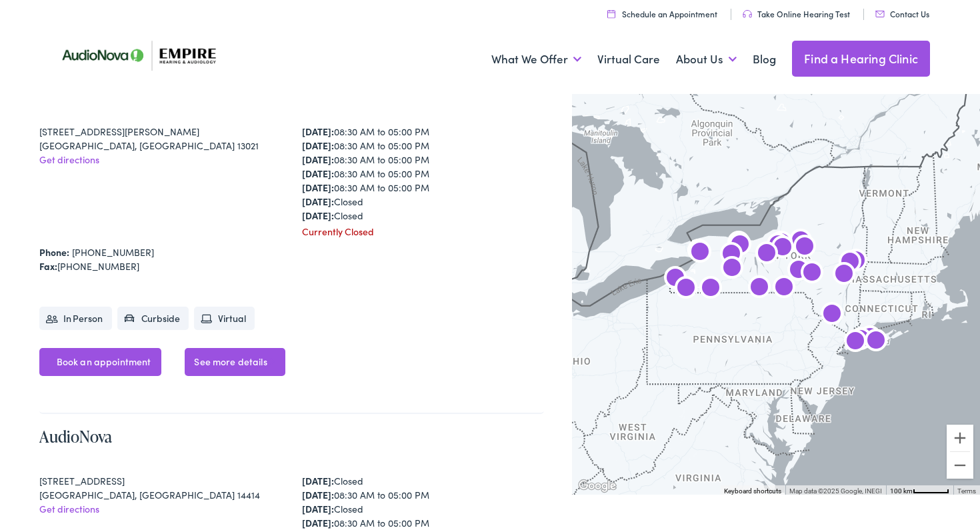 Image resolution: width=980 pixels, height=532 pixels. Describe the element at coordinates (101, 362) in the screenshot. I see `a: Book an appointment` at that location.